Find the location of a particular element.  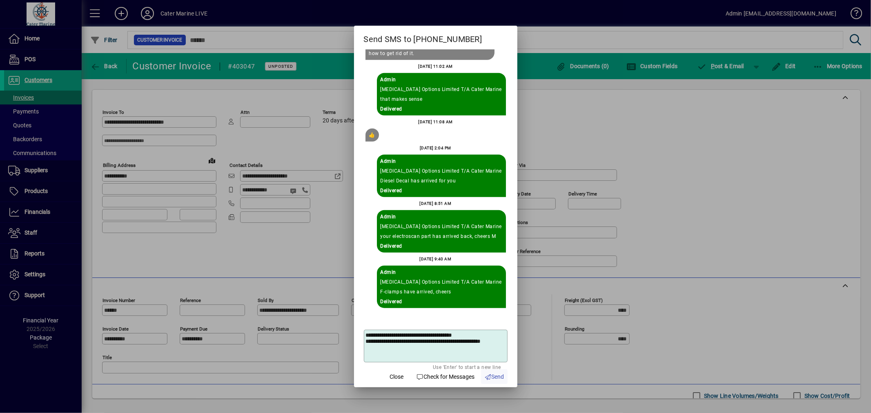

button: Send is located at coordinates (494, 377).